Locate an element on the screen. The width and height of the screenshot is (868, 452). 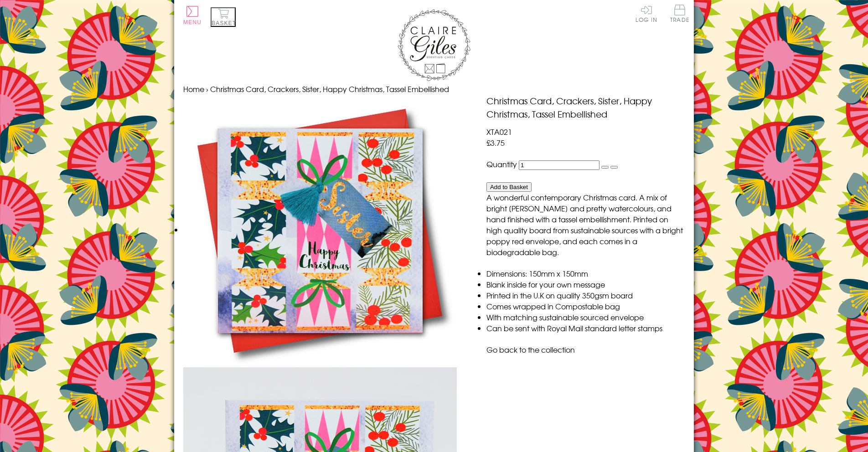
li: Dimensions: 150mm x 150mm is located at coordinates (585, 274).